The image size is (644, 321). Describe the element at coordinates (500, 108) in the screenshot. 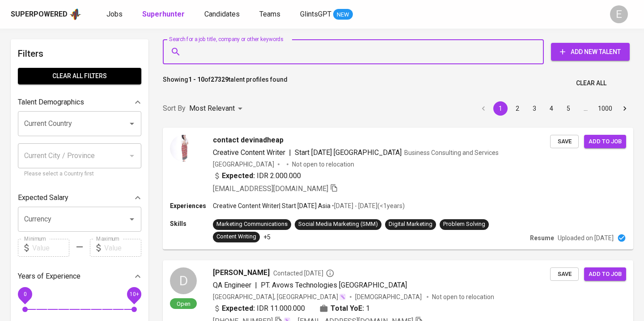

I see `button: page 1` at that location.